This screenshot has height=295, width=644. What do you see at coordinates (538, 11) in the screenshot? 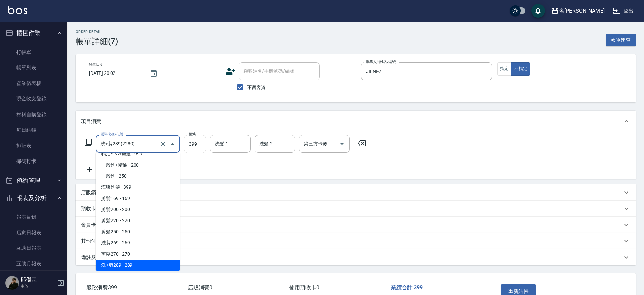
I see `button: save` at bounding box center [538, 11].